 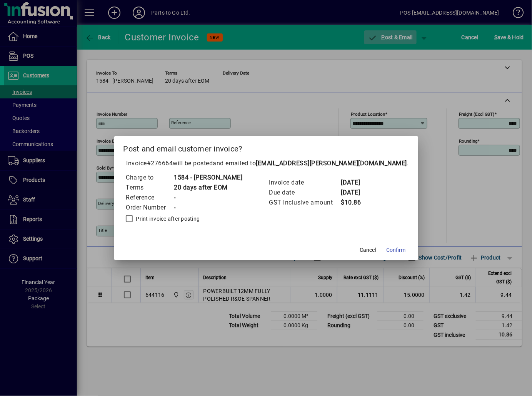 I want to click on td: Reference, so click(x=150, y=198).